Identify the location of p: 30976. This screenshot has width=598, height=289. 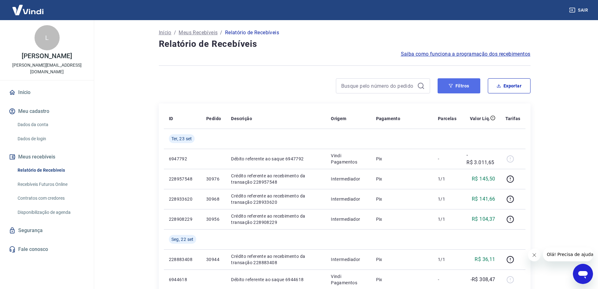
(213, 179).